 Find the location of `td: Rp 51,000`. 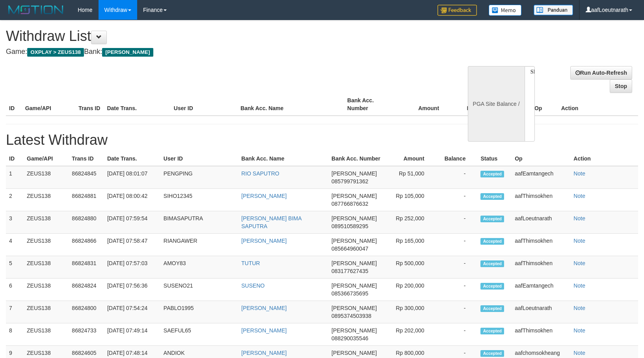

td: Rp 51,000 is located at coordinates (412, 177).